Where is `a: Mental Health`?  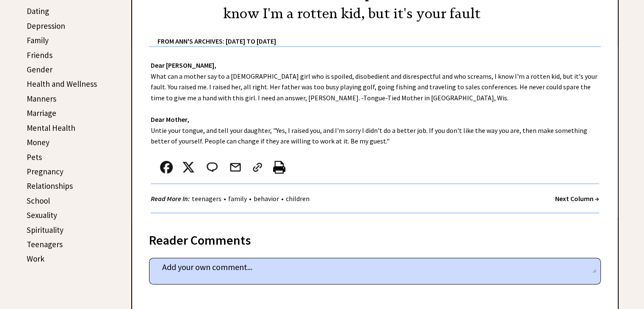 a: Mental Health is located at coordinates (51, 128).